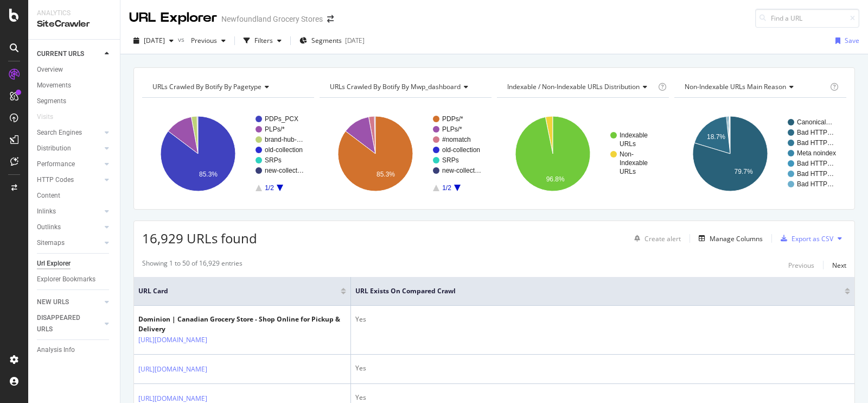 Image resolution: width=868 pixels, height=403 pixels. Describe the element at coordinates (581, 87) in the screenshot. I see `h4: Indexable / Non-Indexable URLs Distribution` at that location.